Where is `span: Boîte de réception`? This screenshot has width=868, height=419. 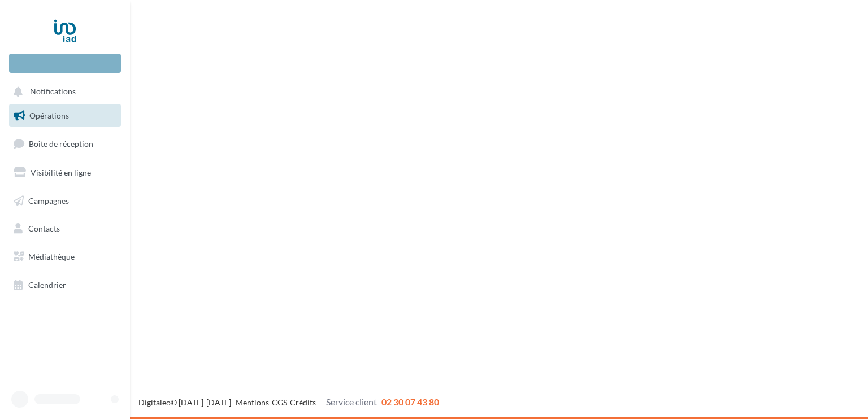
span: Boîte de réception is located at coordinates (61, 143).